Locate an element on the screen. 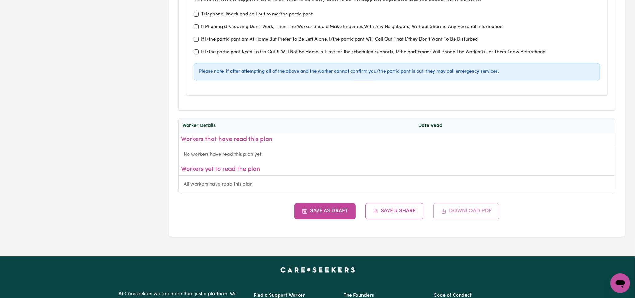 Image resolution: width=635 pixels, height=298 pixels. label: If Phoning & Knocking Don't Work, Then The Worker Should Make Enquiries With Any Neighbours, With... is located at coordinates (352, 27).